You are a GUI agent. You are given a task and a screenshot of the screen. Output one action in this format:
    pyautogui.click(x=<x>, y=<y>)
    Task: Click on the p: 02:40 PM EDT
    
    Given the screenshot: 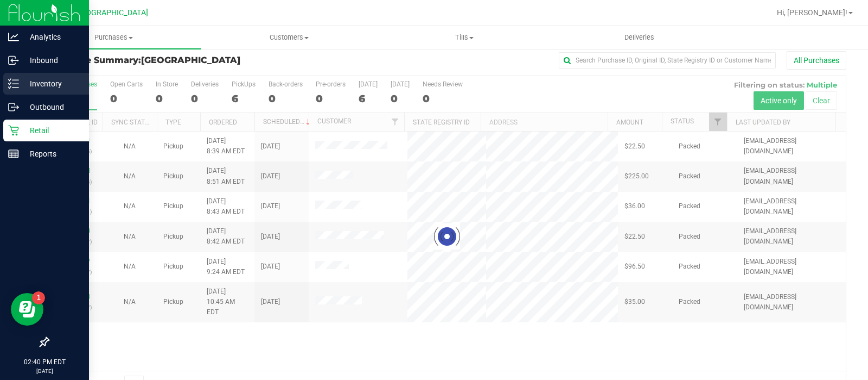 What is the action you would take?
    pyautogui.click(x=45, y=361)
    